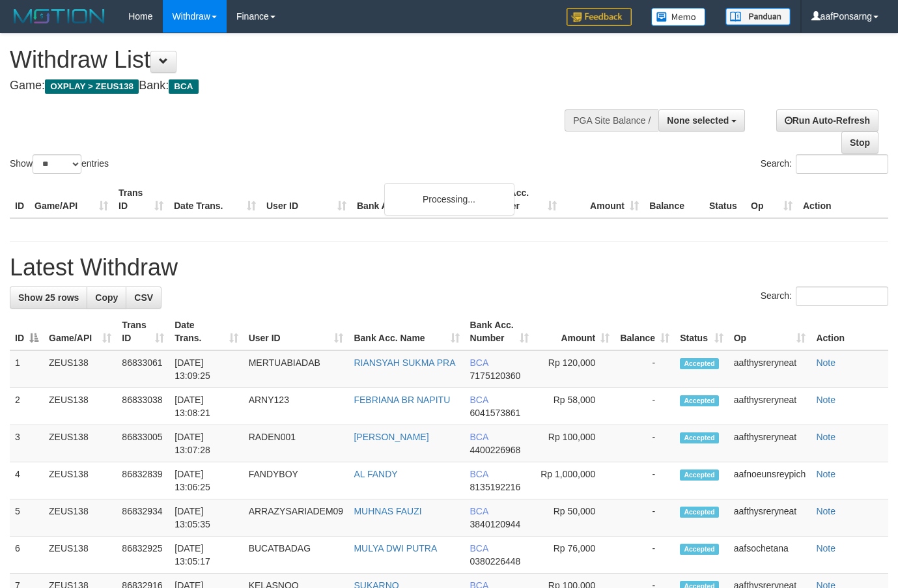 This screenshot has height=588, width=898. What do you see at coordinates (406, 331) in the screenshot?
I see `th: Bank Acc. Name: activate to sort column ascending` at bounding box center [406, 331].